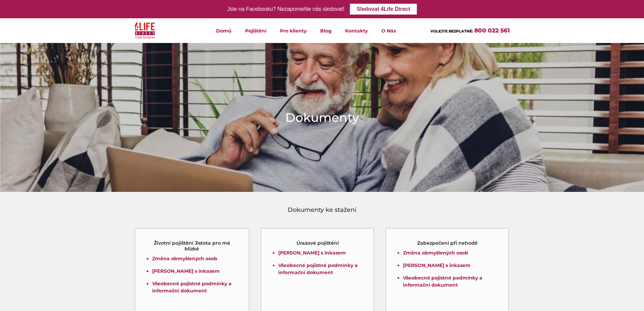  I want to click on a: Blog, so click(326, 31).